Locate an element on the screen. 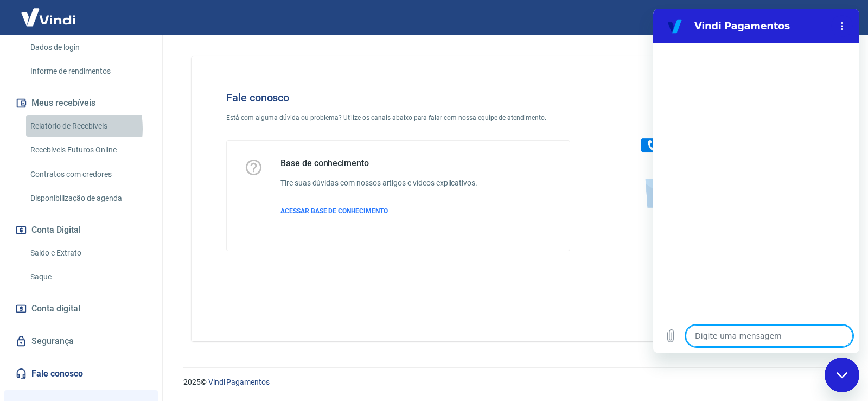 The width and height of the screenshot is (868, 401). span: Conta digital is located at coordinates (56, 309).